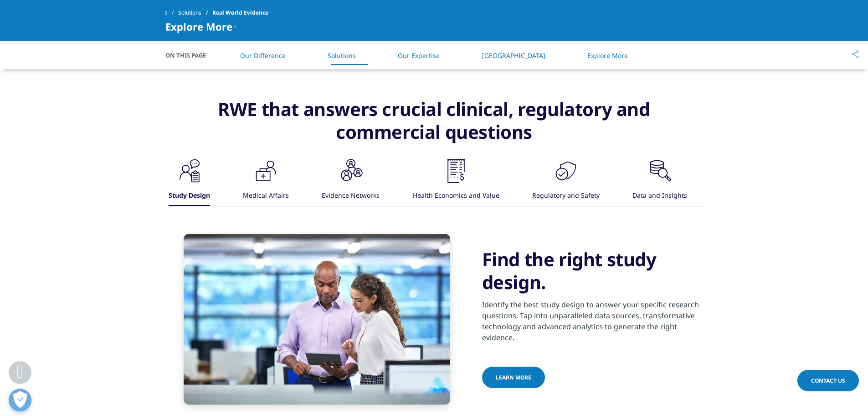  Describe the element at coordinates (592, 270) in the screenshot. I see `h3: Find the right study design.` at that location.